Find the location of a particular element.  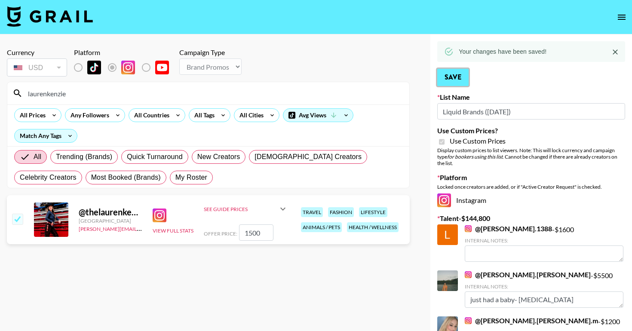

img: Grail Talent is located at coordinates (50, 16).